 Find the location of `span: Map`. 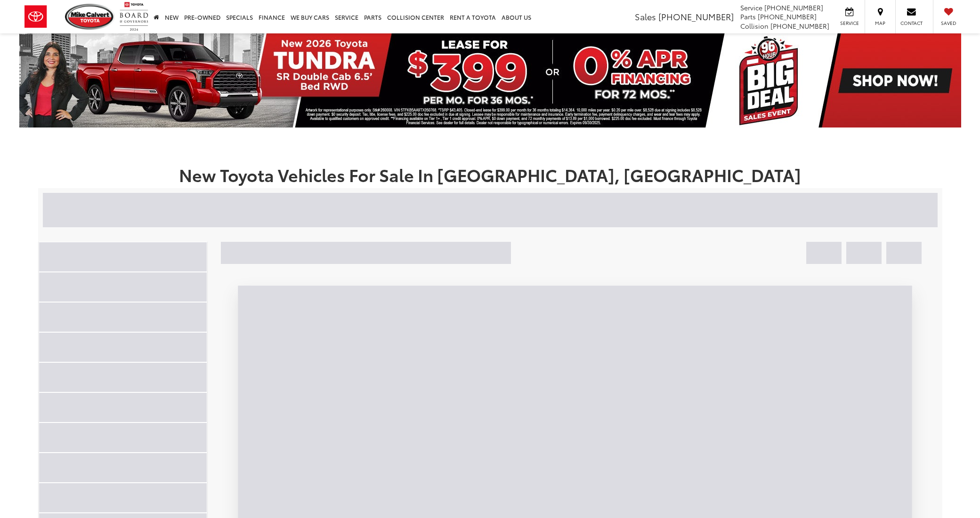

span: Map is located at coordinates (880, 23).